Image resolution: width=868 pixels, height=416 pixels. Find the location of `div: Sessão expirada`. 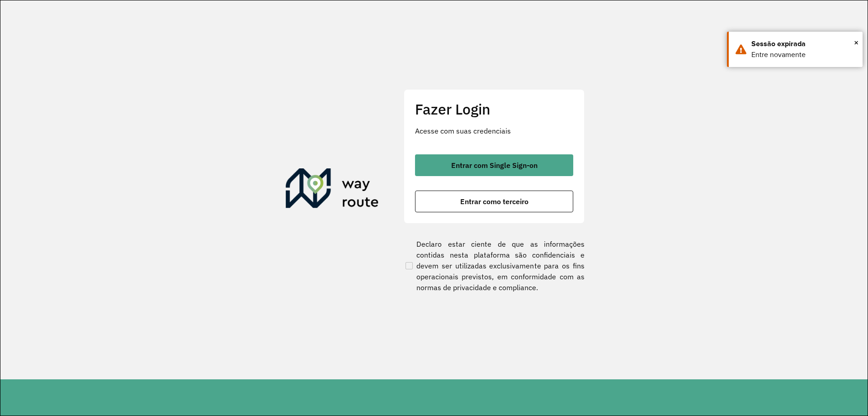

div: Sessão expirada is located at coordinates (804, 44).